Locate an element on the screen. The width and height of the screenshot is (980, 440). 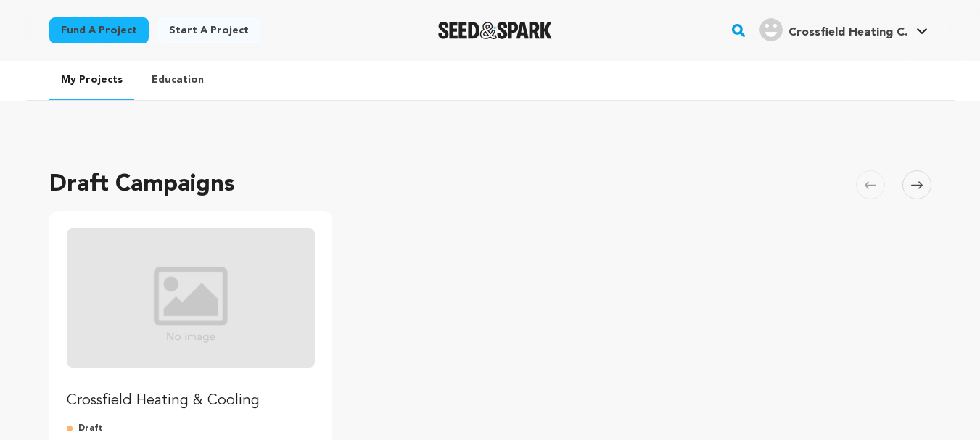
img: submitted-for-review.svg is located at coordinates (72, 428).